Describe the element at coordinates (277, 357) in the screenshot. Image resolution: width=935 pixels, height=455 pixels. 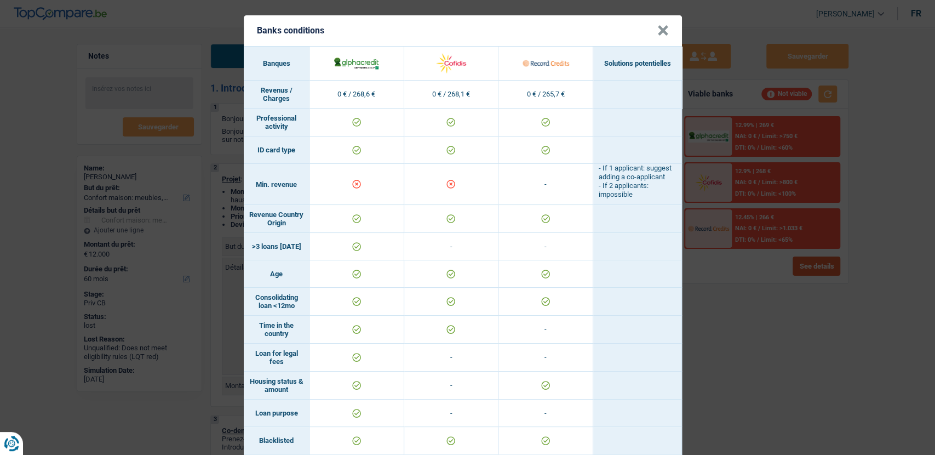
I see `td: Loan for legal fees` at that location.